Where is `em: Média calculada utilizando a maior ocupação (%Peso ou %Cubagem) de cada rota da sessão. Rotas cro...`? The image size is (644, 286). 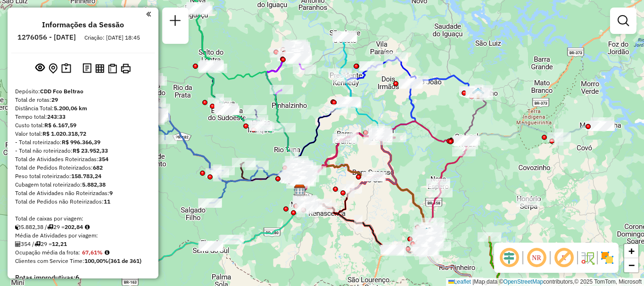 em: Média calculada utilizando a maior ocupação (%Peso ou %Cubagem) de cada rota da sessão. Rotas cro... is located at coordinates (107, 253).